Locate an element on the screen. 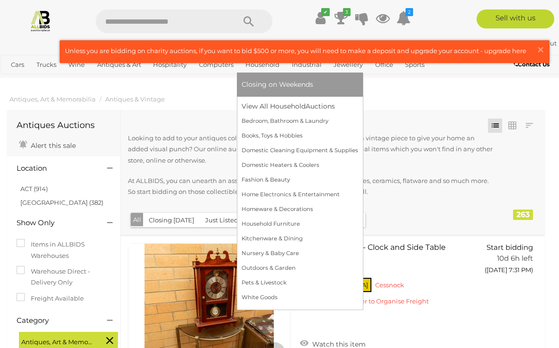 The height and width of the screenshot is (348, 559). label: Freight Available is located at coordinates (50, 298).